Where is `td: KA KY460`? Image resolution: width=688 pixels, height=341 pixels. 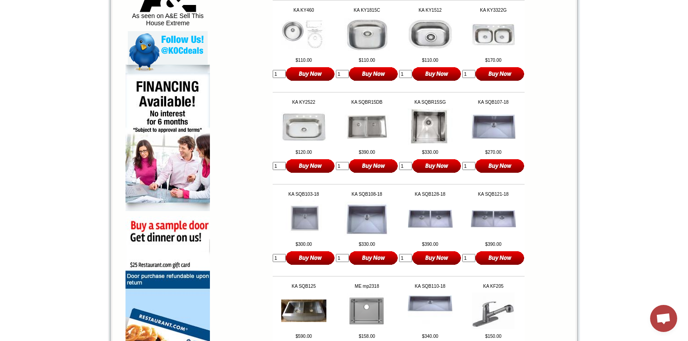
td: KA KY460 is located at coordinates (304, 10).